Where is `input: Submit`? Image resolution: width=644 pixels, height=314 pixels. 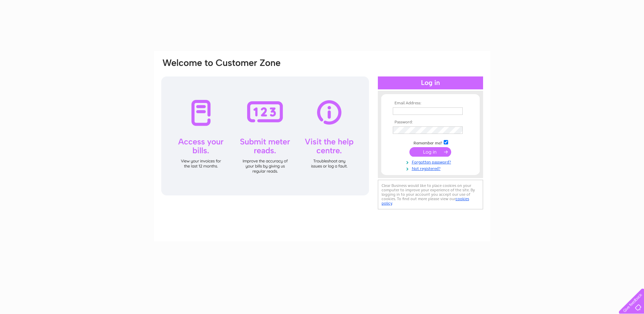 input: Submit is located at coordinates (430, 152).